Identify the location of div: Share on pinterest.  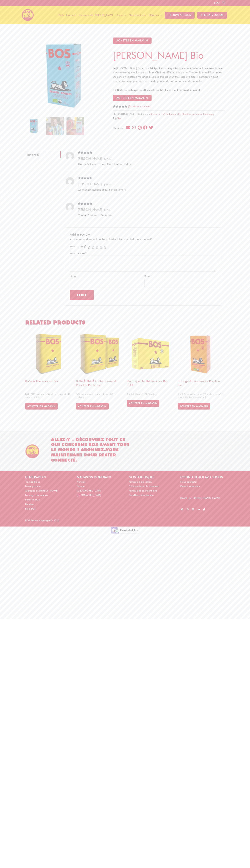
(139, 128).